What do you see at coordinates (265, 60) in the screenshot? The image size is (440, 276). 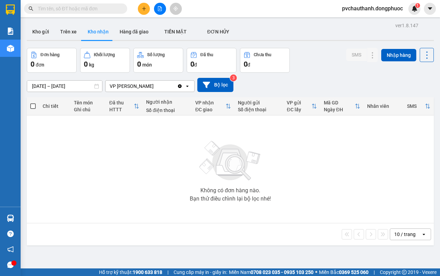 I see `button: Chưa thu0đ` at bounding box center [265, 60].